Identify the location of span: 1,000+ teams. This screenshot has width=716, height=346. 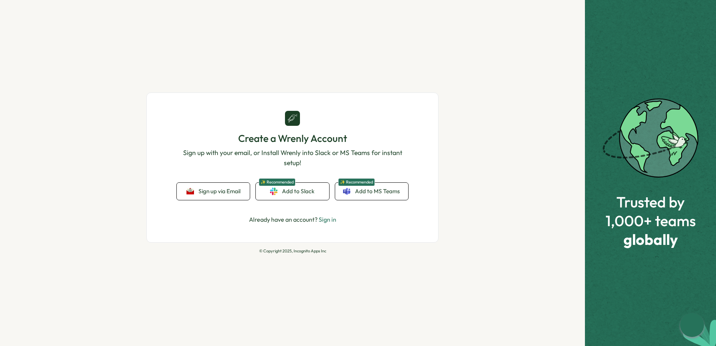
(650, 221).